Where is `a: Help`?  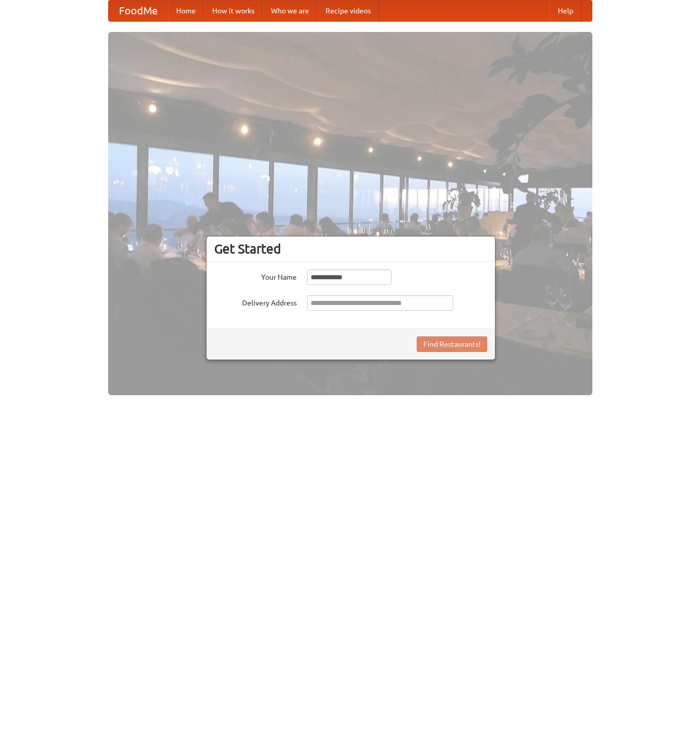
a: Help is located at coordinates (565, 11).